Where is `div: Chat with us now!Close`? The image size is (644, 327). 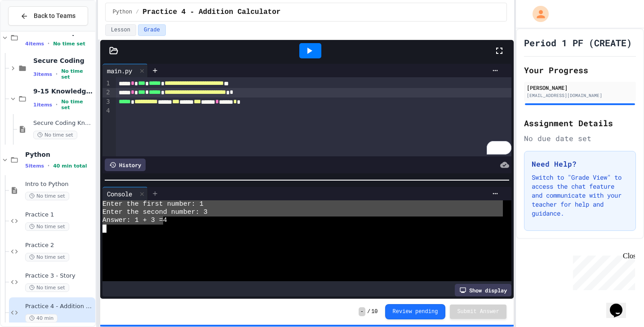 div: Chat with us now!Close is located at coordinates (33, 30).